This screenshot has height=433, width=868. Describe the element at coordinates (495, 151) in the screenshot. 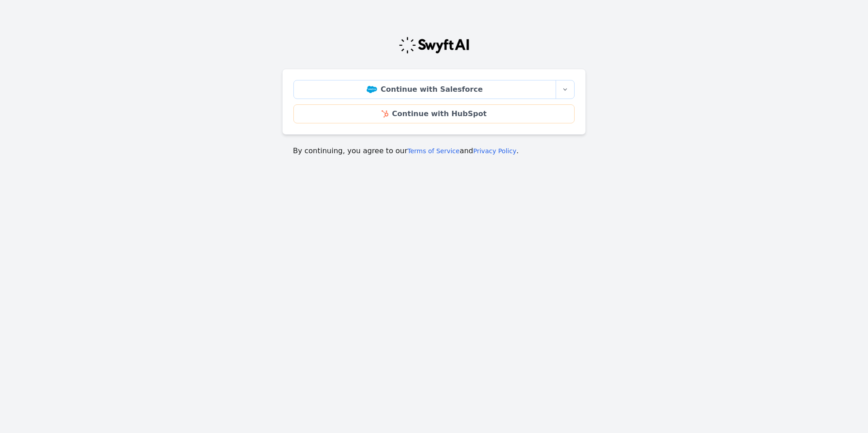

I see `a: Privacy Policy` at that location.